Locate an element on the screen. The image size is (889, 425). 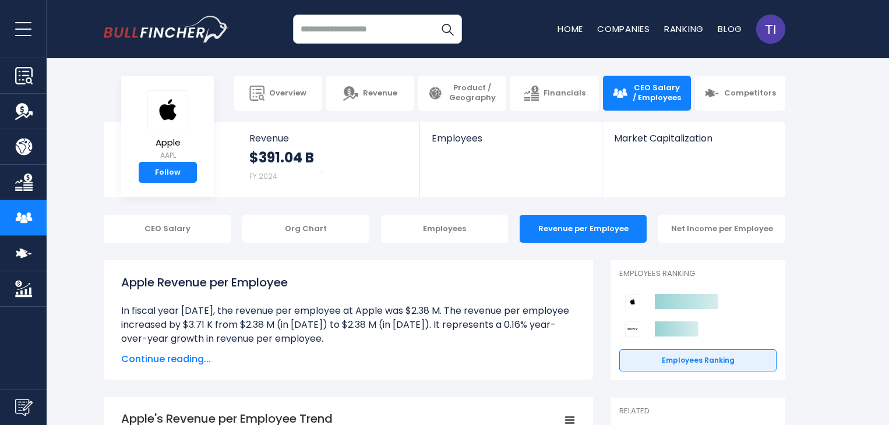
a: Follow is located at coordinates (168, 172).